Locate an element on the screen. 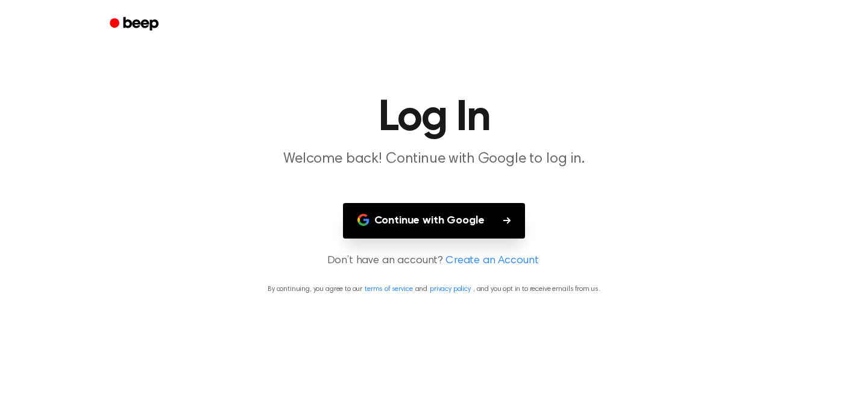  p: By continuing, you agree to our and , and you opt in to receive emails from us. is located at coordinates (434, 289).